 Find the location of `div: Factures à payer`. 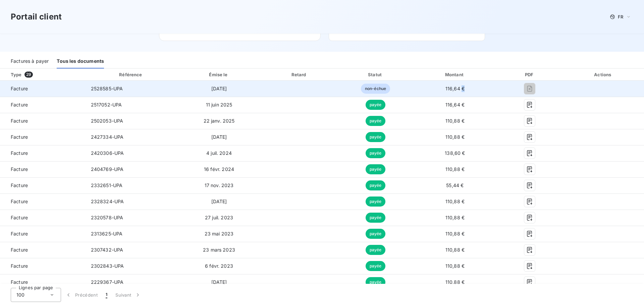

div: Factures à payer is located at coordinates (30, 62).